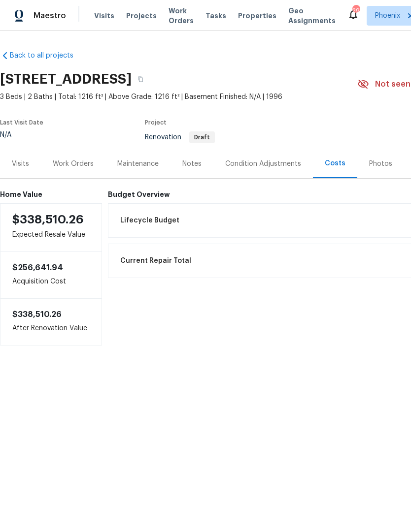 This screenshot has width=411, height=532. Describe the element at coordinates (202, 137) in the screenshot. I see `span: Draft` at that location.